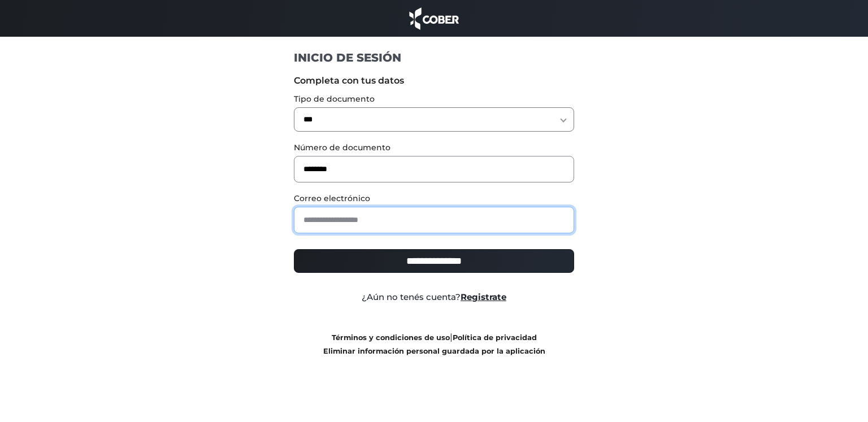  I want to click on a: Registrate, so click(483, 296).